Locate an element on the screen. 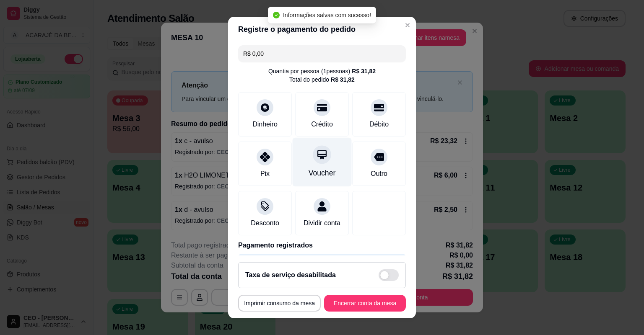 Image resolution: width=644 pixels, height=335 pixels. span: Informações salvas com sucesso! is located at coordinates (327, 15).